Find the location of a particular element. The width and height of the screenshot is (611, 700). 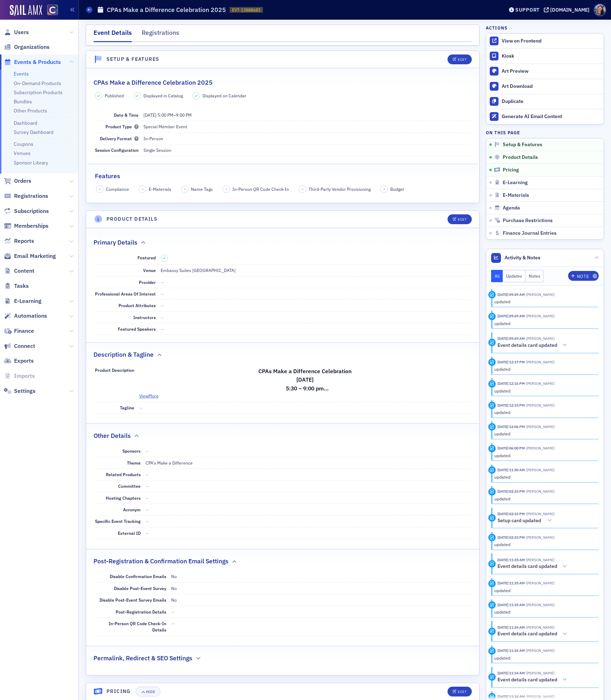

span: Tasks is located at coordinates (22, 286).